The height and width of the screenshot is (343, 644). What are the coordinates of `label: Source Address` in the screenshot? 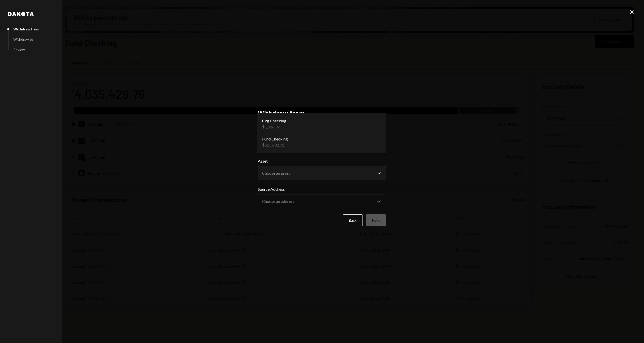 It's located at (322, 189).